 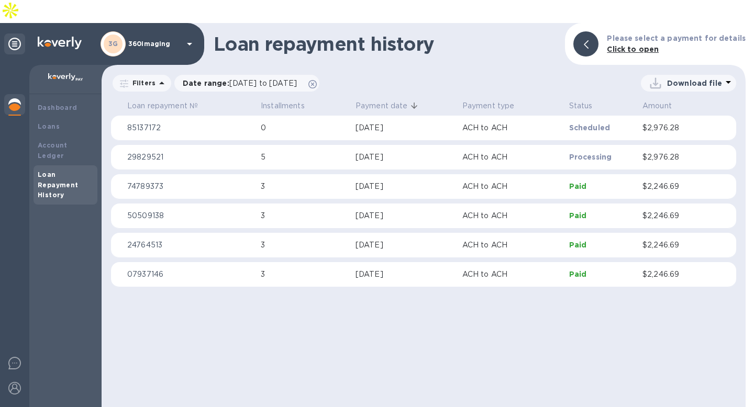 I want to click on p: 29829521, so click(x=190, y=157).